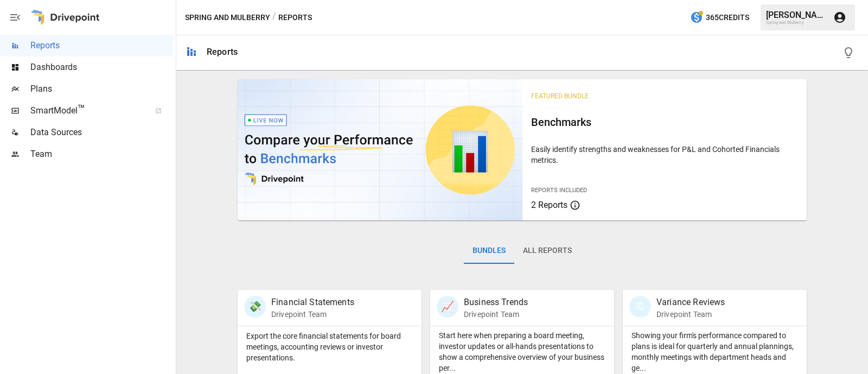 This screenshot has height=374, width=868. What do you see at coordinates (102, 154) in the screenshot?
I see `span: Team` at bounding box center [102, 154].